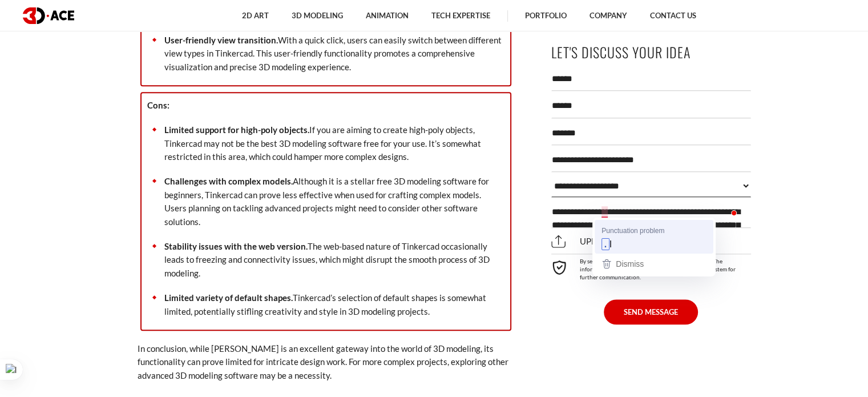  Describe the element at coordinates (652, 52) in the screenshot. I see `p: Let's Discuss Your Idea` at that location.